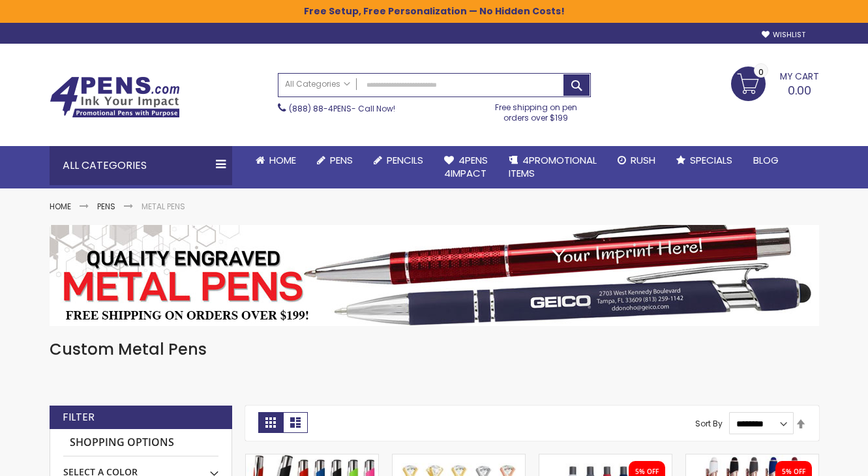 The width and height of the screenshot is (868, 476). I want to click on span: 4Pens 4impact, so click(465, 166).